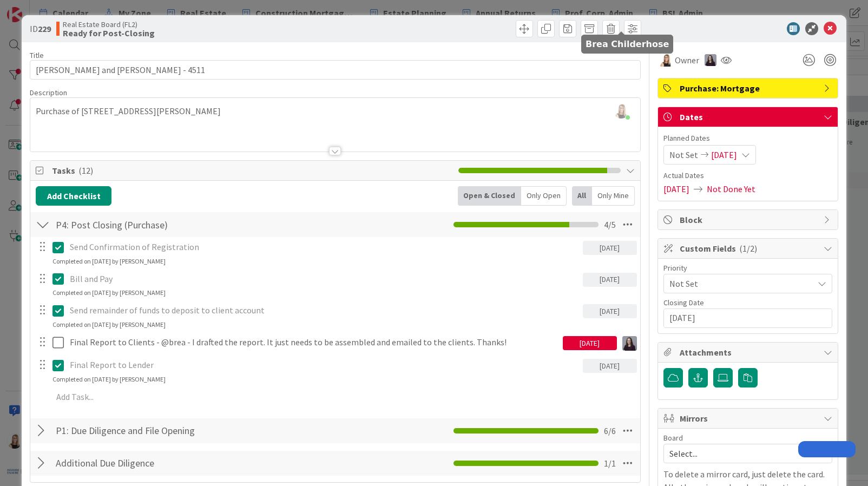 This screenshot has height=486, width=868. What do you see at coordinates (324, 279) in the screenshot?
I see `p: Bill and Pay` at bounding box center [324, 279].